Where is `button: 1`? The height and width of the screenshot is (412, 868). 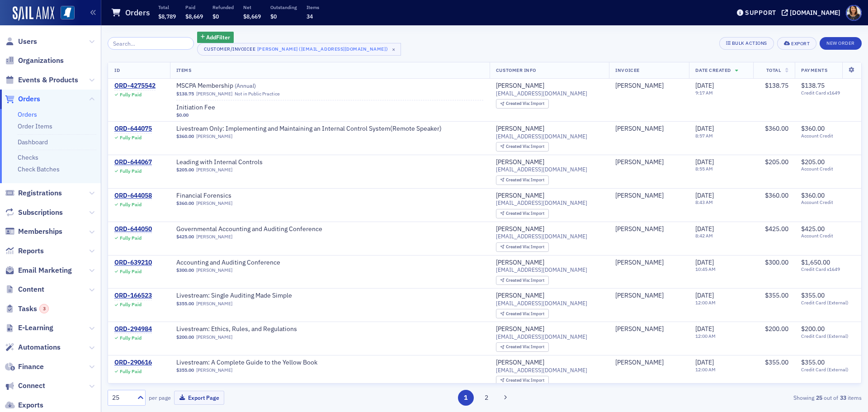 button: 1 is located at coordinates (465, 397).